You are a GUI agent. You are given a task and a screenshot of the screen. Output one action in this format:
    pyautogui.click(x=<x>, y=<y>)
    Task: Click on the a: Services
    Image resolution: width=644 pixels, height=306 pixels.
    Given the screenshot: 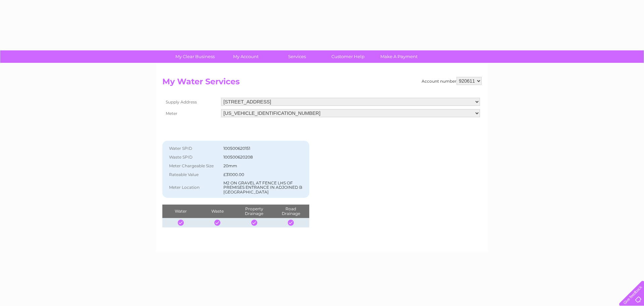 What is the action you would take?
    pyautogui.click(x=297, y=56)
    